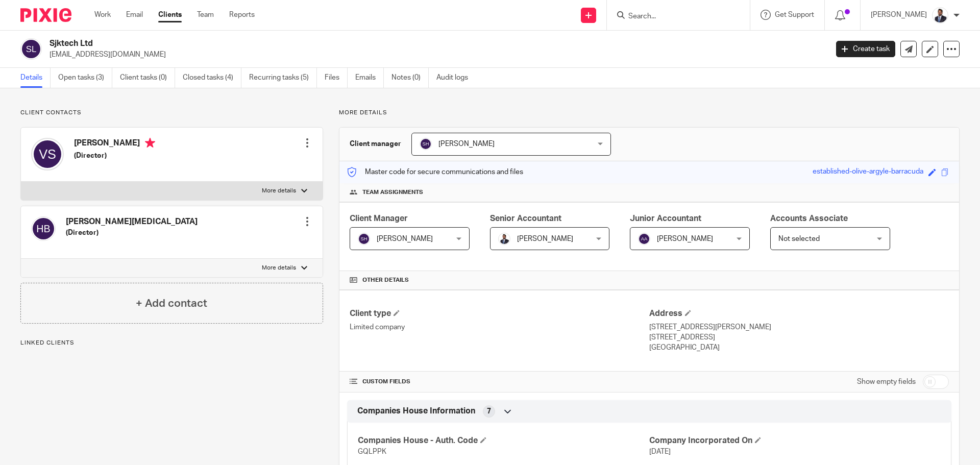 Image resolution: width=980 pixels, height=465 pixels. I want to click on p: Linked clients, so click(171, 343).